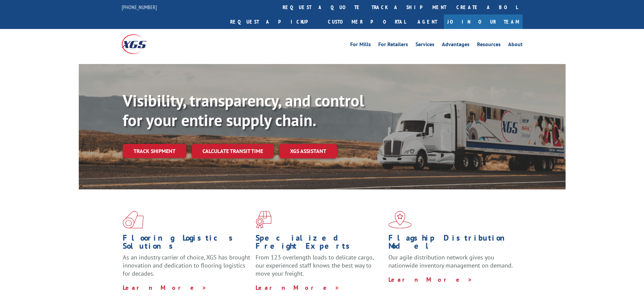 Image resolution: width=644 pixels, height=307 pixels. Describe the element at coordinates (319, 268) in the screenshot. I see `p: From 123 overlength loads to delicate cargo, our experienced staff knows the best way to move you...` at that location.